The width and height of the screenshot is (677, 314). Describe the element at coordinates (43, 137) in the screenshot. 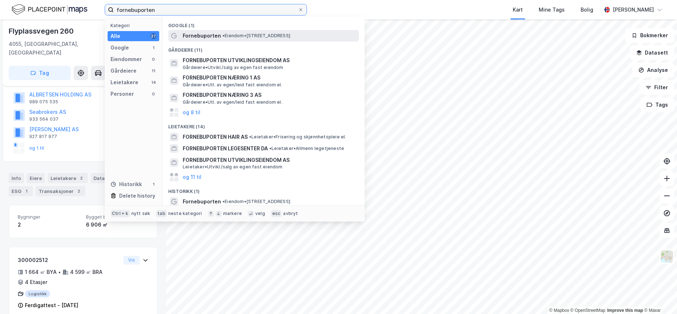

I see `div: 927 817 977` at that location.